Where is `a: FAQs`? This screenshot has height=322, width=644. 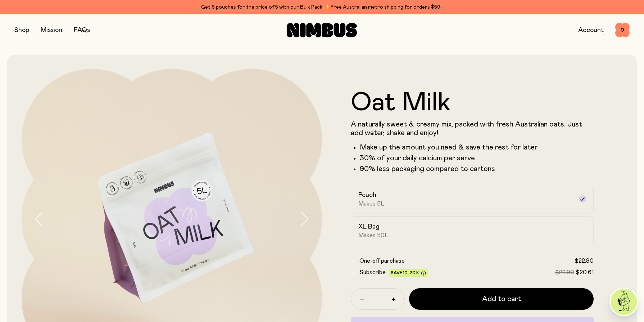
a: FAQs is located at coordinates (82, 30).